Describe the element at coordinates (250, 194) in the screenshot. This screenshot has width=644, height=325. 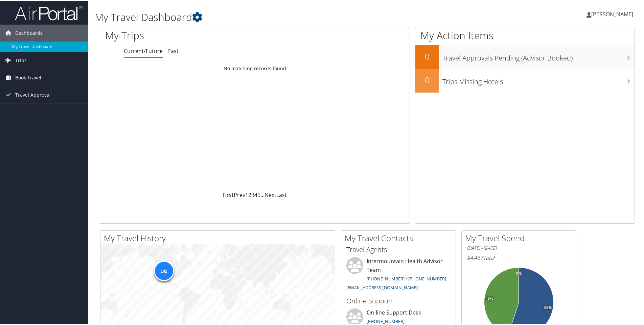
I see `a: 2` at that location.